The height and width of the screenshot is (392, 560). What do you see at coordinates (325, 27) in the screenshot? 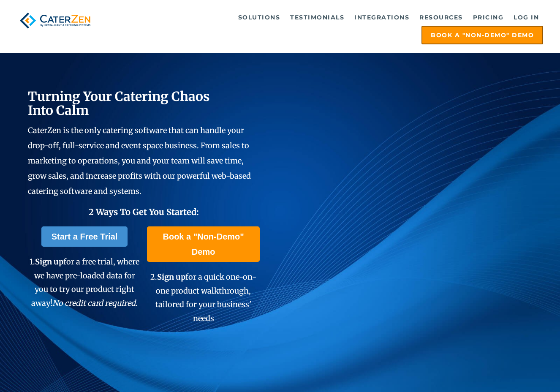
I see `div: Navigation Menu` at bounding box center [325, 27].